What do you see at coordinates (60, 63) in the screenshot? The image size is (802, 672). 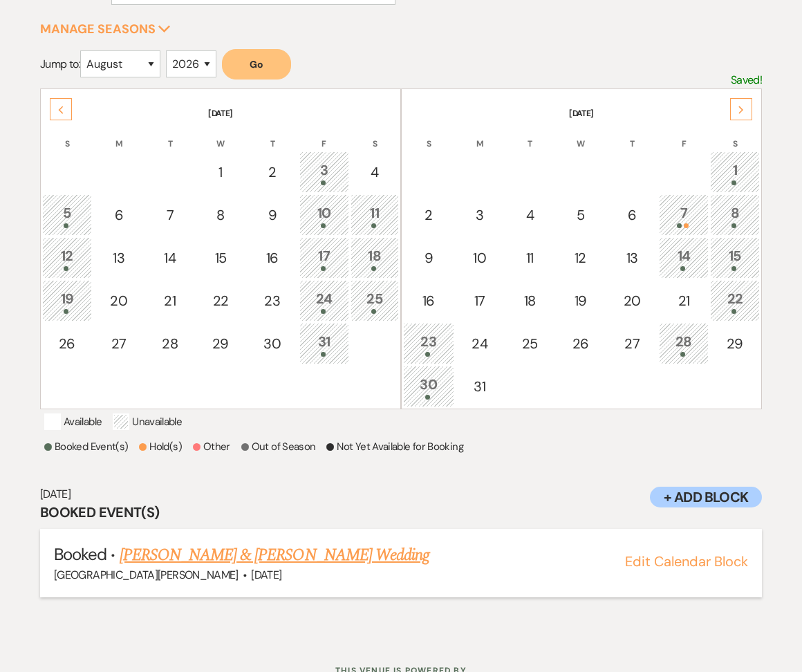 I see `span: Jump to:` at bounding box center [60, 63].